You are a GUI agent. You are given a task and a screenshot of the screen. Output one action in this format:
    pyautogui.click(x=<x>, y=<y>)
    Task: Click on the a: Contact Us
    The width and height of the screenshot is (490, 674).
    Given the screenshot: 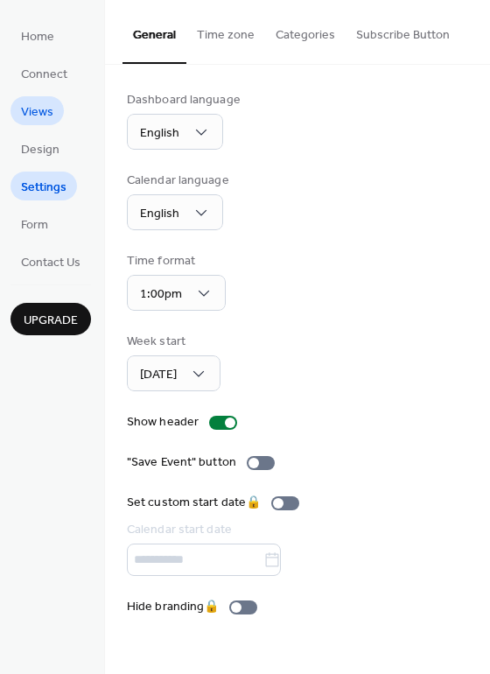 What is the action you would take?
    pyautogui.click(x=51, y=261)
    